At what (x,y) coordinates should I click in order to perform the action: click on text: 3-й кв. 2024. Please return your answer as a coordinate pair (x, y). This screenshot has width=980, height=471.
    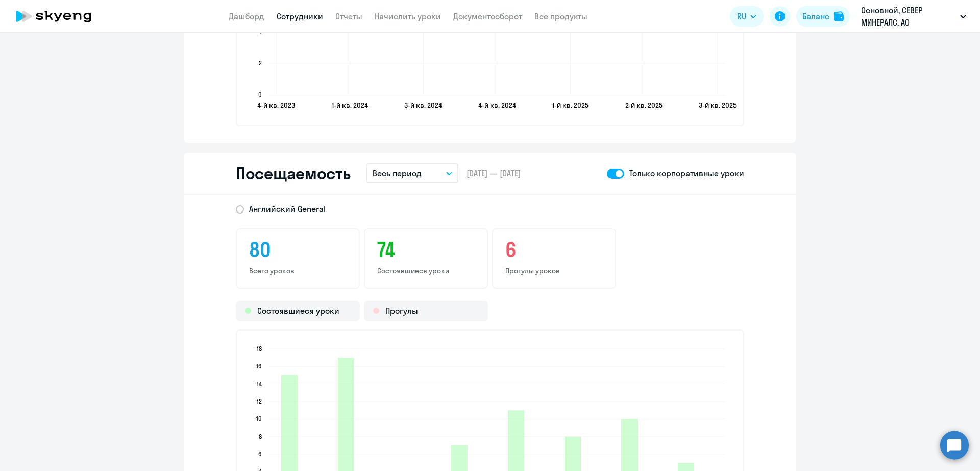
    Looking at the image, I should click on (423, 105).